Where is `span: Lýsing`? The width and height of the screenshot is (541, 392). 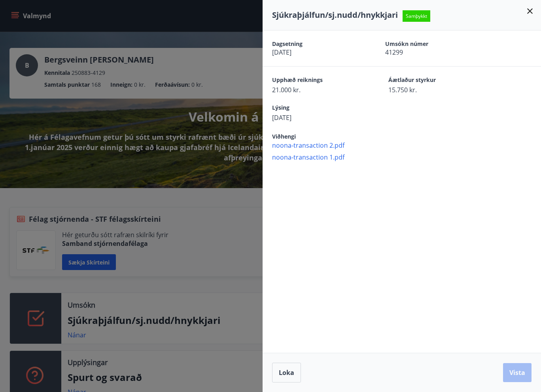 span: Lýsing is located at coordinates (317, 109).